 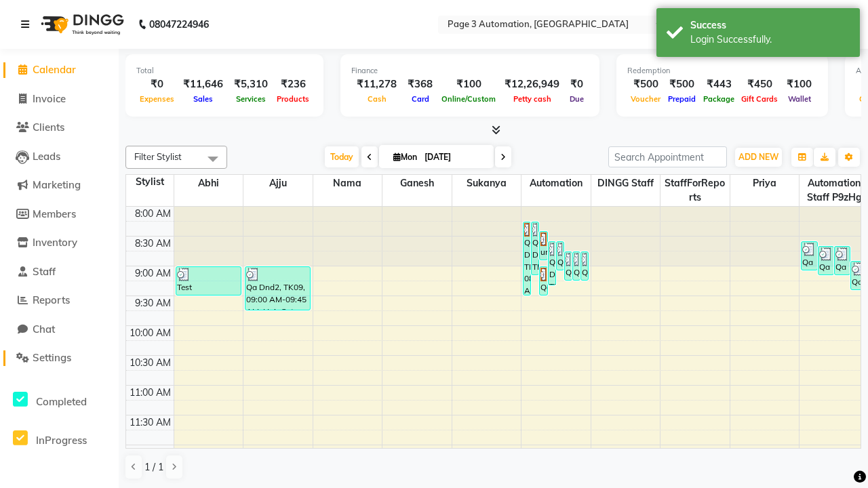 I want to click on span: Gift Cards, so click(x=759, y=99).